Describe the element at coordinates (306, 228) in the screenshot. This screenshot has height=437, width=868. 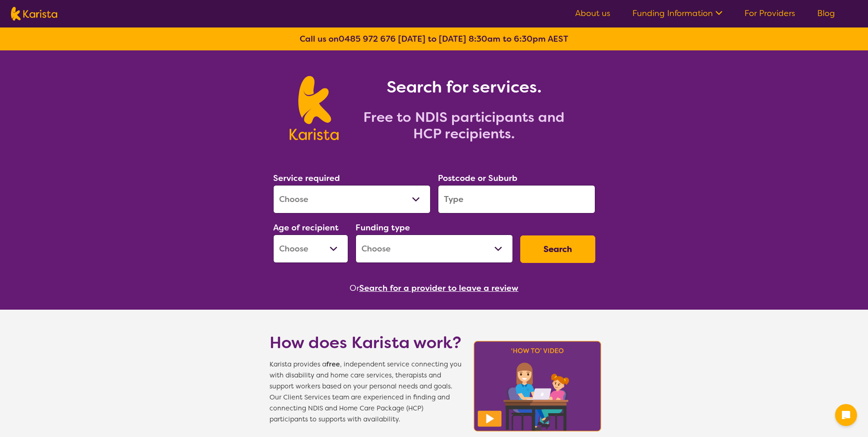
I see `label: Age of recipient` at that location.